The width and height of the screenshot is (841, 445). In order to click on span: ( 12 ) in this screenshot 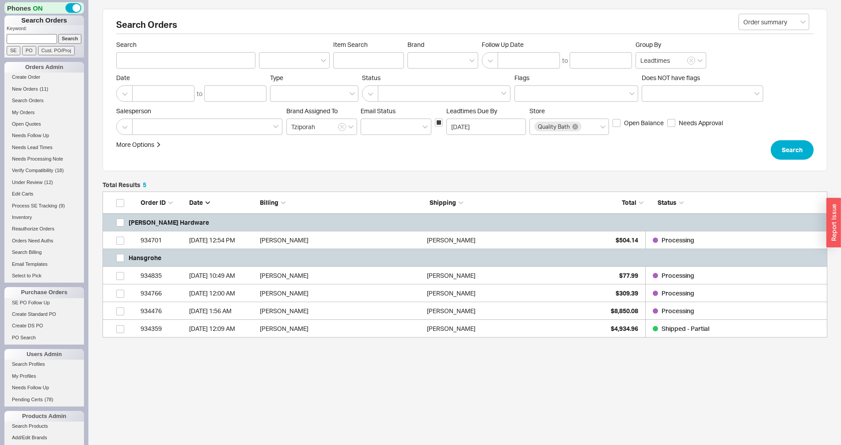, I will do `click(49, 182)`.